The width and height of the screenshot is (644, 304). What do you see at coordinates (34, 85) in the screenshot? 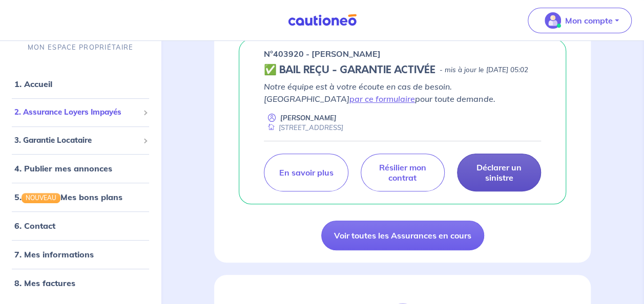
I see `a: 1. Accueil` at bounding box center [34, 85].